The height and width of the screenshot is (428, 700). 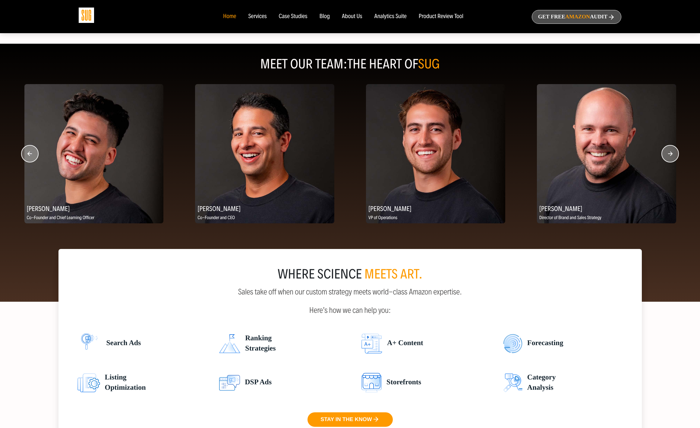 What do you see at coordinates (607, 218) in the screenshot?
I see `p: Director of Brand and Sales Strategy` at bounding box center [607, 218].